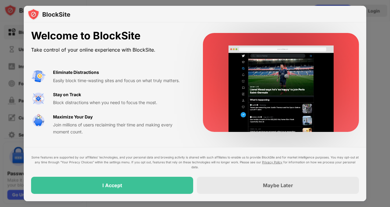  Describe the element at coordinates (38, 98) in the screenshot. I see `img: value-focus.svg` at that location.